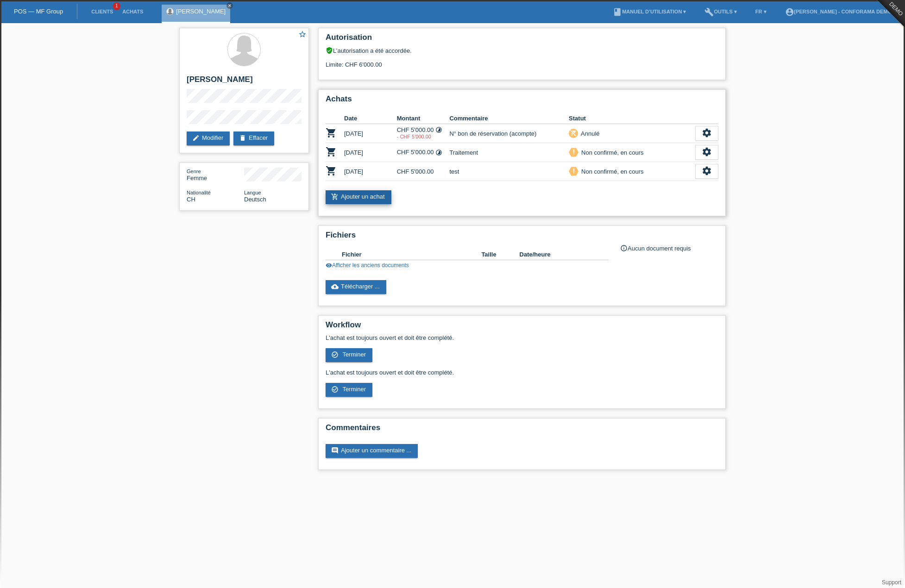  I want to click on i: star_border, so click(303, 34).